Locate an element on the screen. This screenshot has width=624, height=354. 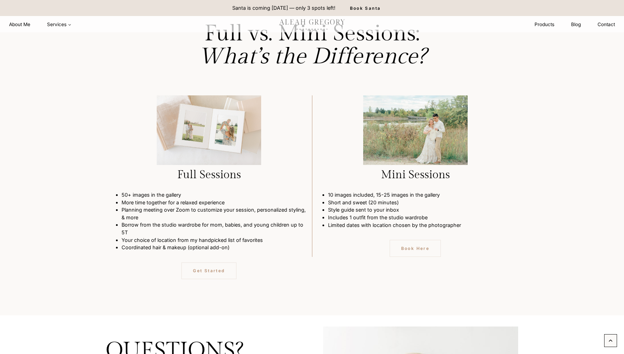
span: Get Started is located at coordinates (209, 270).